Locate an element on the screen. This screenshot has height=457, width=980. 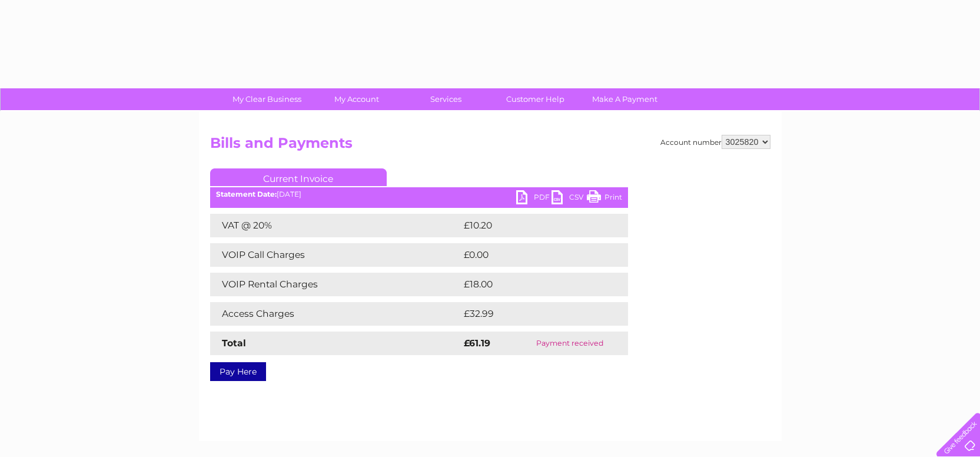
a: My Account is located at coordinates (356, 99).